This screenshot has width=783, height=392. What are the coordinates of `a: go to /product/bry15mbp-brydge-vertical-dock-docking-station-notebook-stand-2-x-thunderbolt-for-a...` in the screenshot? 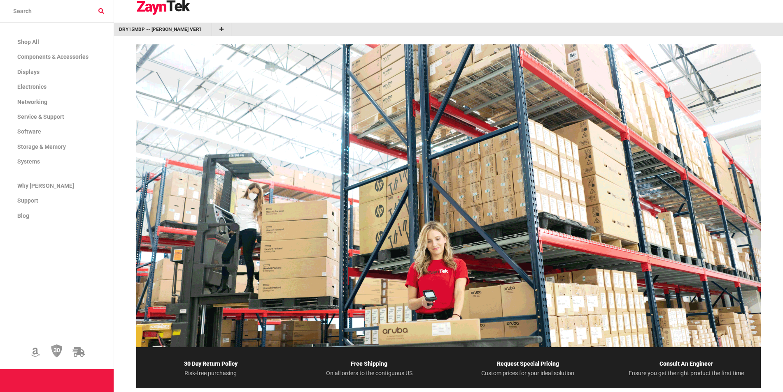 It's located at (160, 29).